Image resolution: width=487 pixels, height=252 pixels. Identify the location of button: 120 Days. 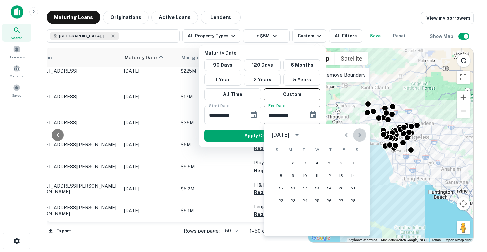
(262, 65).